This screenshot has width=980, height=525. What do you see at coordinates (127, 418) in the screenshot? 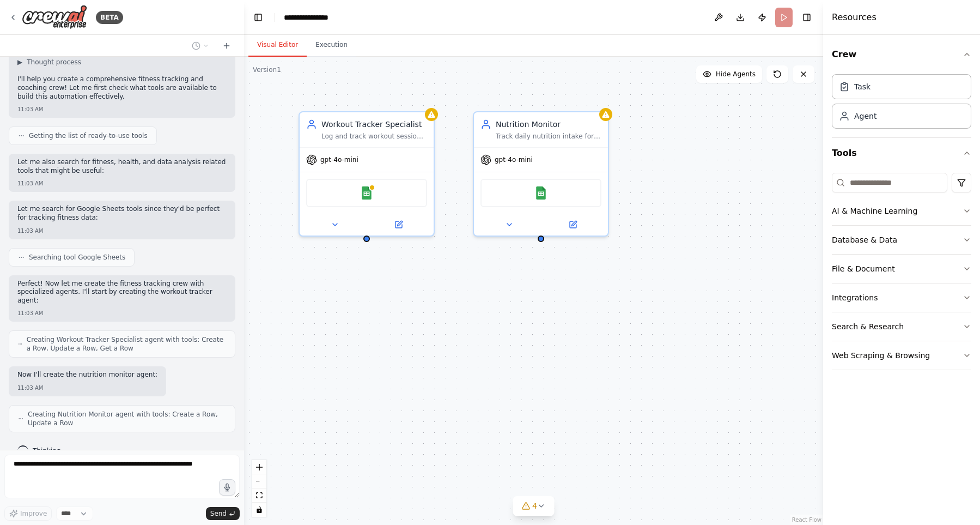
I see `span: Creating Nutrition Monitor agent with tools: Create a Row, Update a Row` at bounding box center [127, 418].